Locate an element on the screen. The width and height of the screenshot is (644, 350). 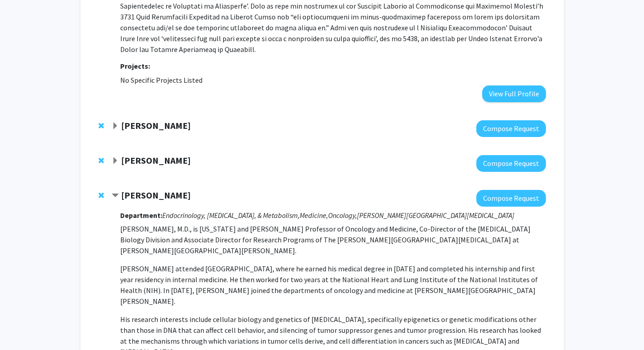
span: Remove Stephen Baylin from bookmarks is located at coordinates (101, 195).